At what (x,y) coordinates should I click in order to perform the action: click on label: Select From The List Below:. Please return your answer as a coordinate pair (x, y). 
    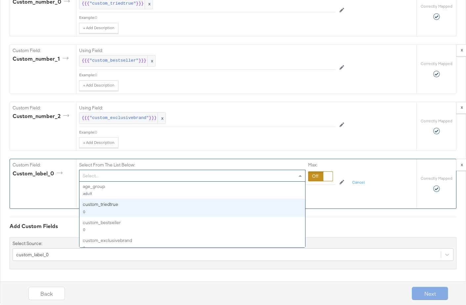
    Looking at the image, I should click on (107, 165).